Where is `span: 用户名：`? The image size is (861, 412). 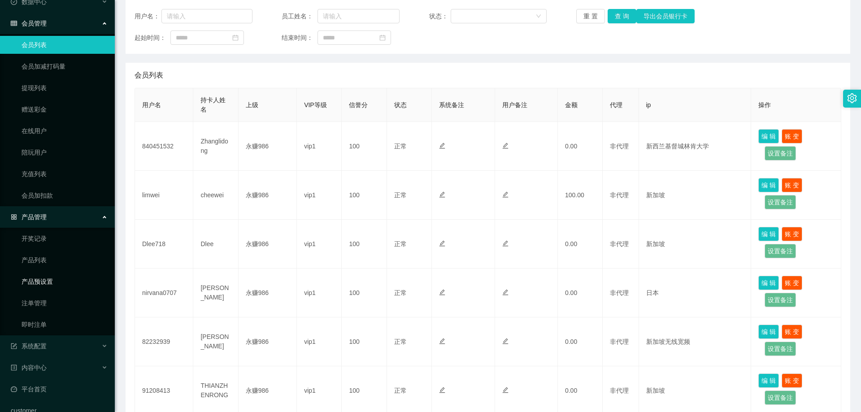 span: 用户名： is located at coordinates (148, 16).